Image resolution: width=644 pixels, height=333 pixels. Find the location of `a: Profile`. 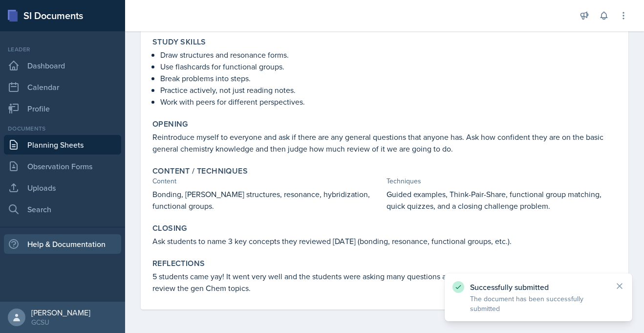

a: Profile is located at coordinates (63, 108).